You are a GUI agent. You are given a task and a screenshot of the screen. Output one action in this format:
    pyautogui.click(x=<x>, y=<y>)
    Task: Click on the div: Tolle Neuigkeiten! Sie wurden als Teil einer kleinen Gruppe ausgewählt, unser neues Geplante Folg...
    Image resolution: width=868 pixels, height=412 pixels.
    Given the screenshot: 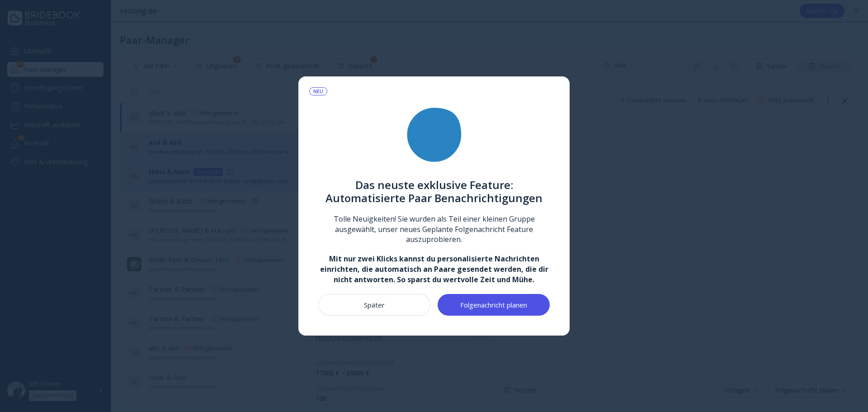 What is the action you would take?
    pyautogui.click(x=434, y=230)
    